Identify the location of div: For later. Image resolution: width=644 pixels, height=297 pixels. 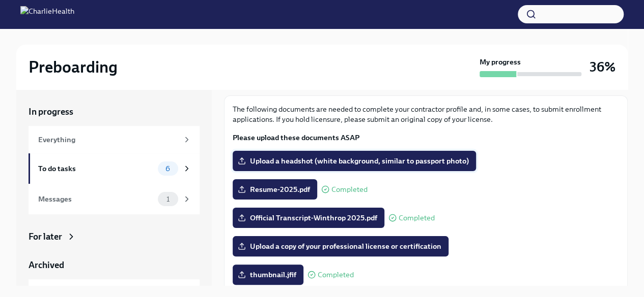
(45, 237).